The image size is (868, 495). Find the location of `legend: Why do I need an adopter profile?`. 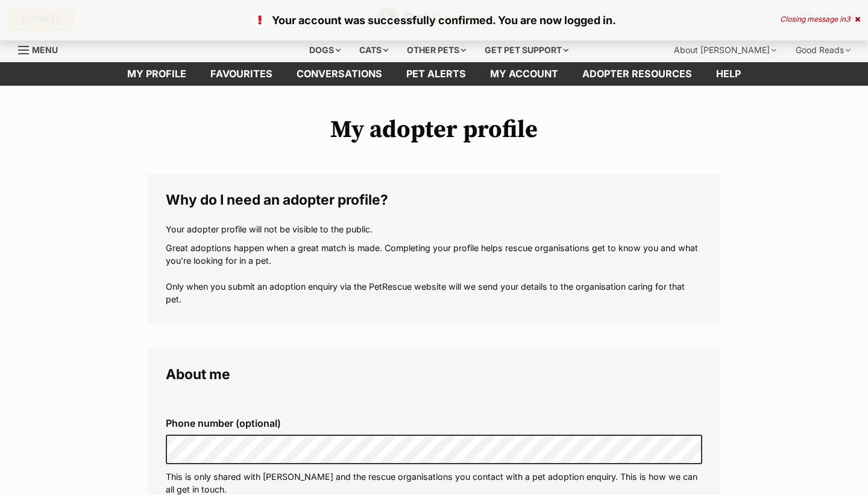

legend: Why do I need an adopter profile? is located at coordinates (434, 199).